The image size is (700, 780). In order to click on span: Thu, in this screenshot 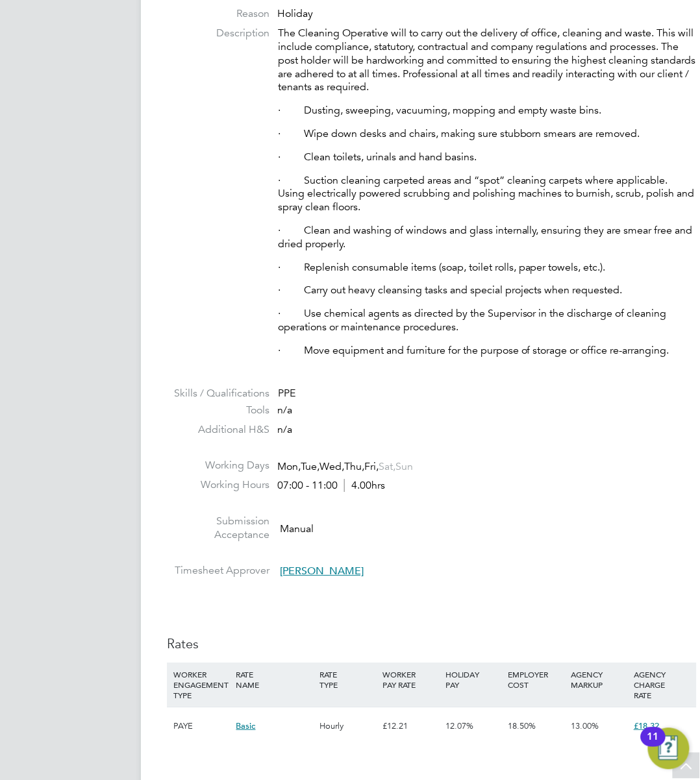, I will do `click(354, 468)`.